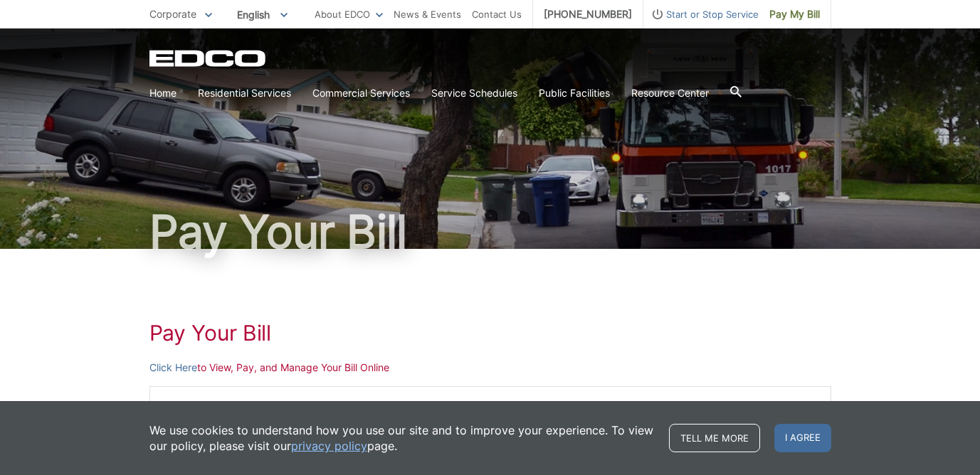 The image size is (980, 475). Describe the element at coordinates (715, 438) in the screenshot. I see `a: Tell me more` at that location.